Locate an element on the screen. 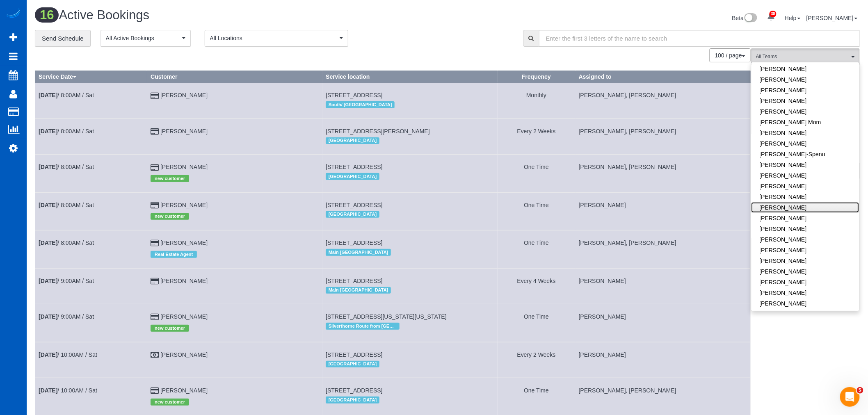  span: All Locations is located at coordinates (274, 38).